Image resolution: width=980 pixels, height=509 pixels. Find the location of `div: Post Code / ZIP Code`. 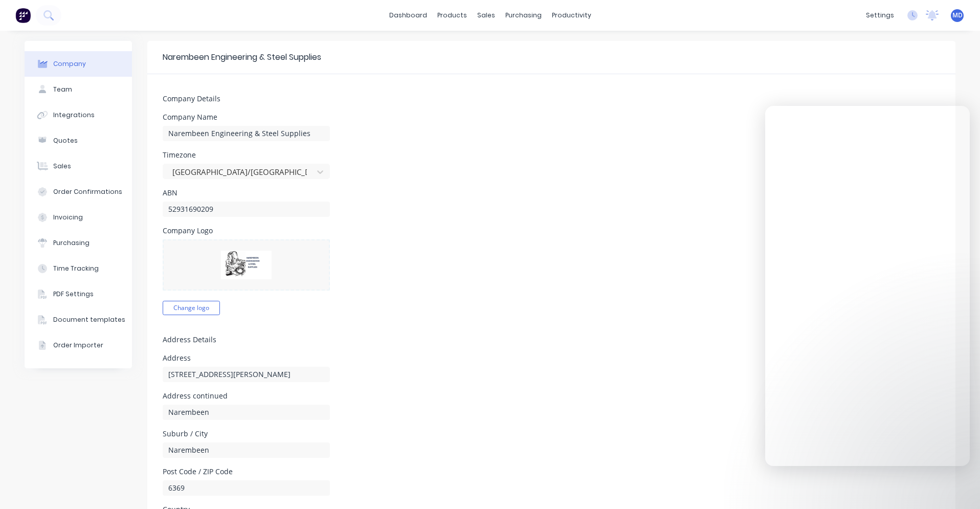

div: Post Code / ZIP Code is located at coordinates (246, 472).